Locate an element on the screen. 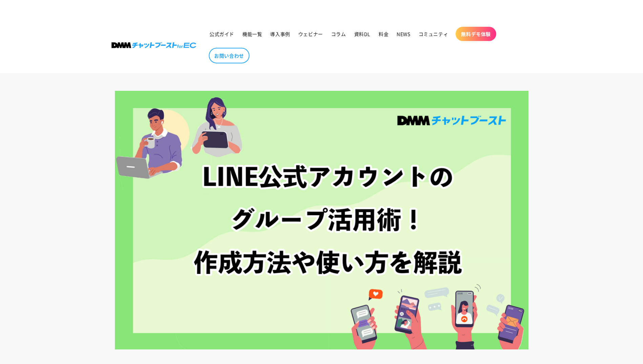 This screenshot has height=364, width=643. a: 機能一覧 is located at coordinates (252, 34).